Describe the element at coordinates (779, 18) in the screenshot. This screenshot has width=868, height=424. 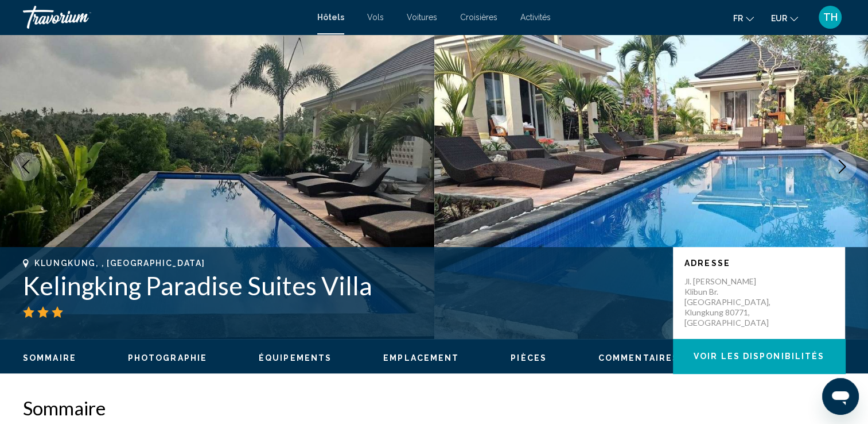
I see `span: EUR` at that location.